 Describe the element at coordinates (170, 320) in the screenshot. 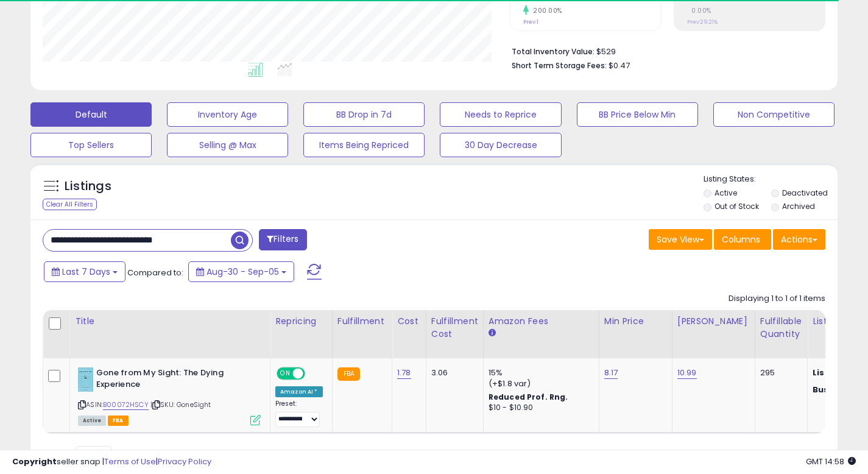

I see `div: Title` at that location.